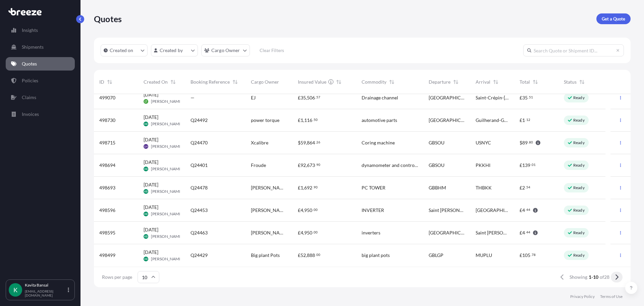 This screenshot has height=306, width=644. Describe the element at coordinates (525, 142) in the screenshot. I see `span: 89` at that location.